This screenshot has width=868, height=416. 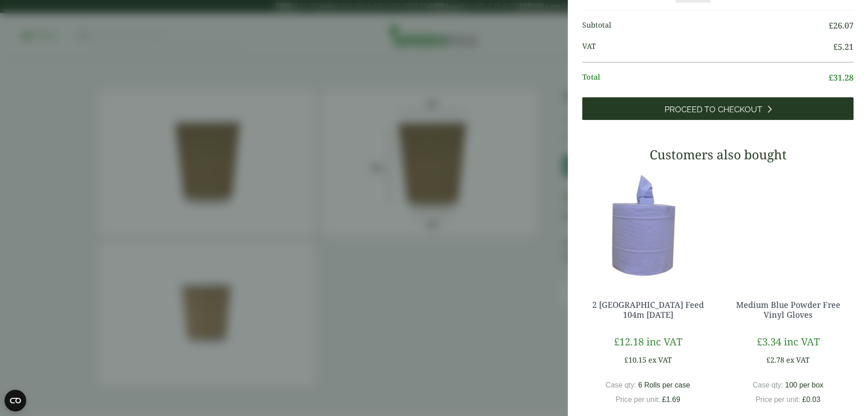 I want to click on button: Open CMP widget, so click(x=15, y=401).